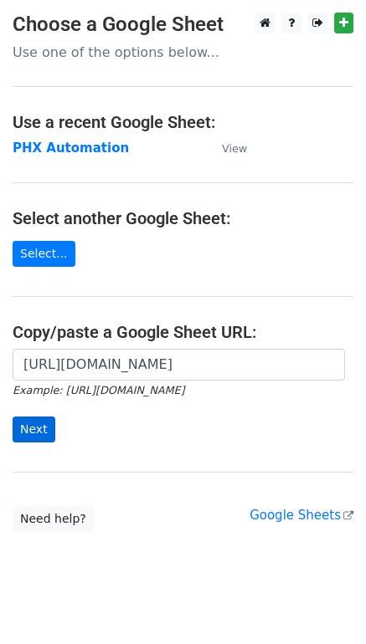  What do you see at coordinates (324, 604) in the screenshot?
I see `div: Chat Widget` at bounding box center [324, 604].